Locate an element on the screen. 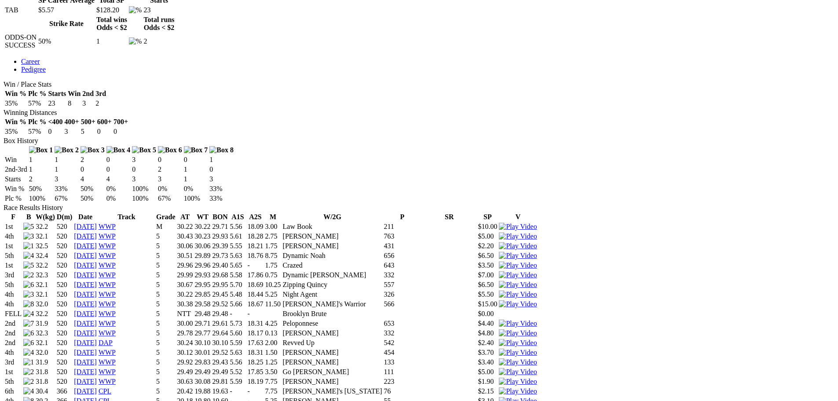  td: 32.2 is located at coordinates (45, 227).